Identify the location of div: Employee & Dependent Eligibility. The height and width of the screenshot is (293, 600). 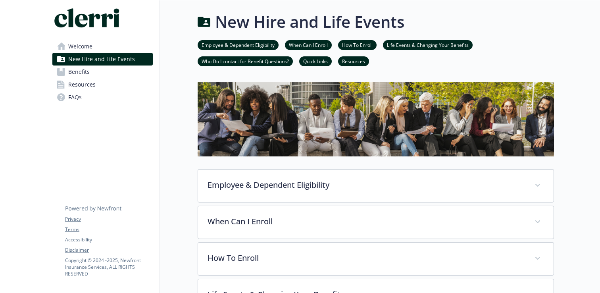
(376, 186).